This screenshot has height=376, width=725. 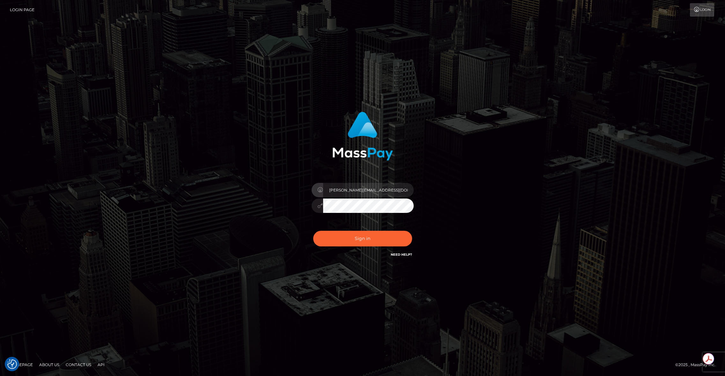 What do you see at coordinates (22, 10) in the screenshot?
I see `a: Login Page` at bounding box center [22, 10].